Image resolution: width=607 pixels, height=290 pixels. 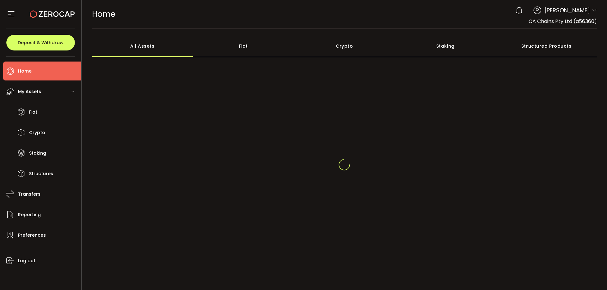 I want to click on div: Fiat, so click(x=243, y=46).